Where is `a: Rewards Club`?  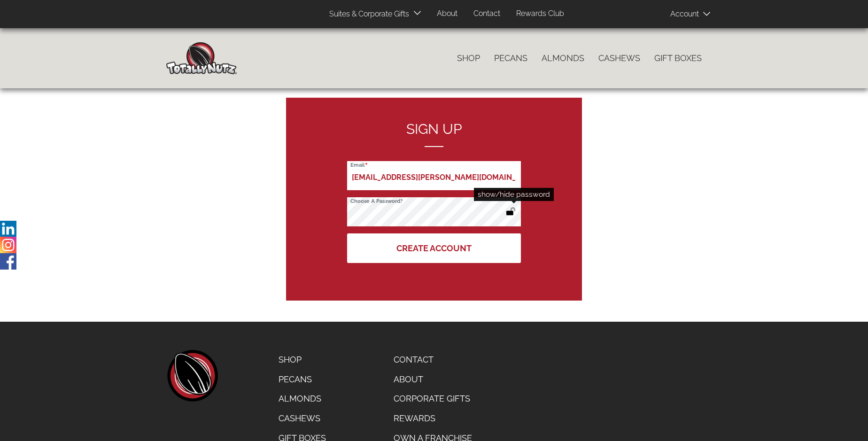
a: Rewards Club is located at coordinates (540, 14).